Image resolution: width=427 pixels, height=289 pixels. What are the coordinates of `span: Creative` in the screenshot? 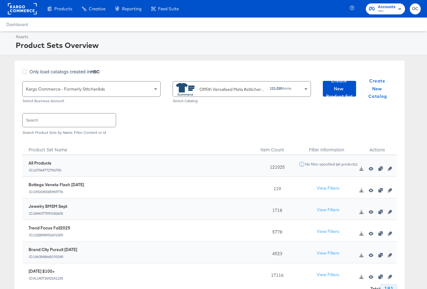 It's located at (97, 9).